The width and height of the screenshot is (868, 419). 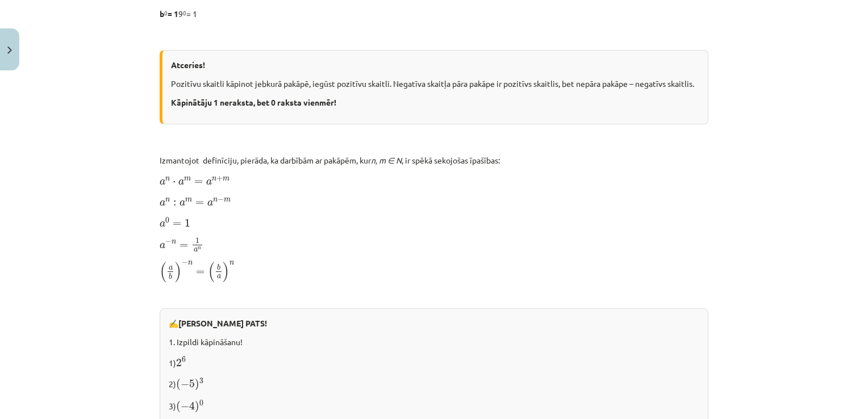 What do you see at coordinates (434, 361) in the screenshot?
I see `p: 1)` at bounding box center [434, 361].